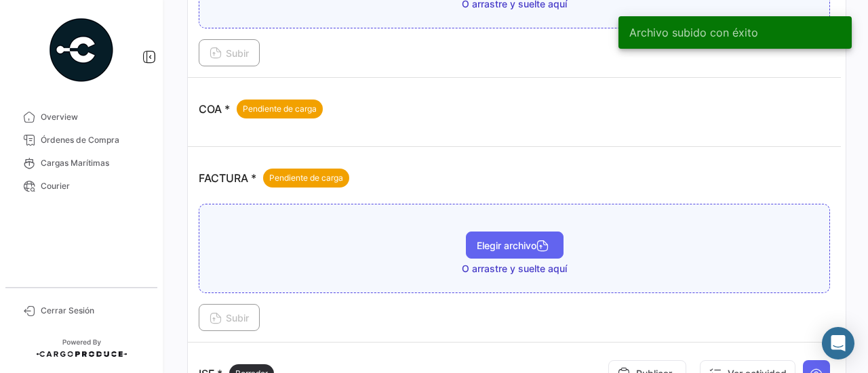  I want to click on span: Órdenes de Compra, so click(93, 140).